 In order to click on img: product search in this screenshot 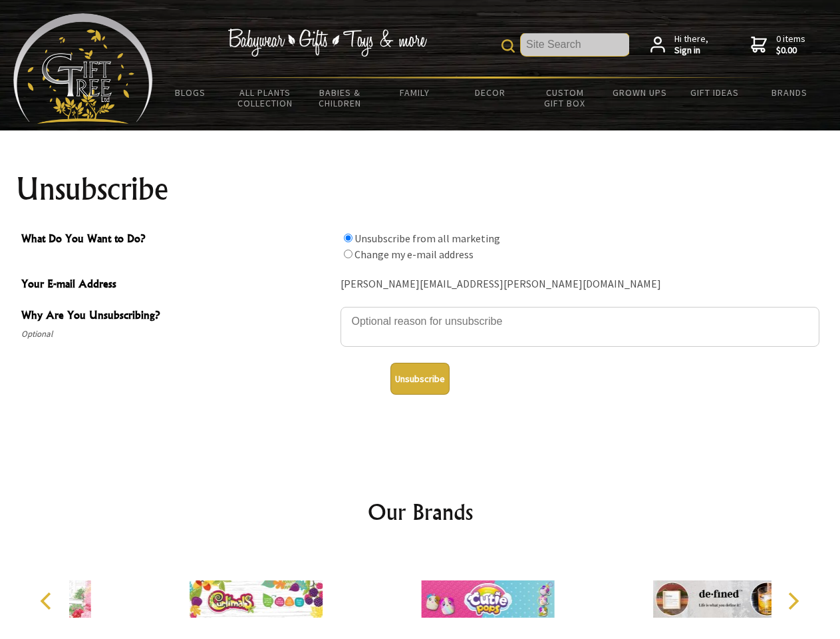, I will do `click(508, 46)`.